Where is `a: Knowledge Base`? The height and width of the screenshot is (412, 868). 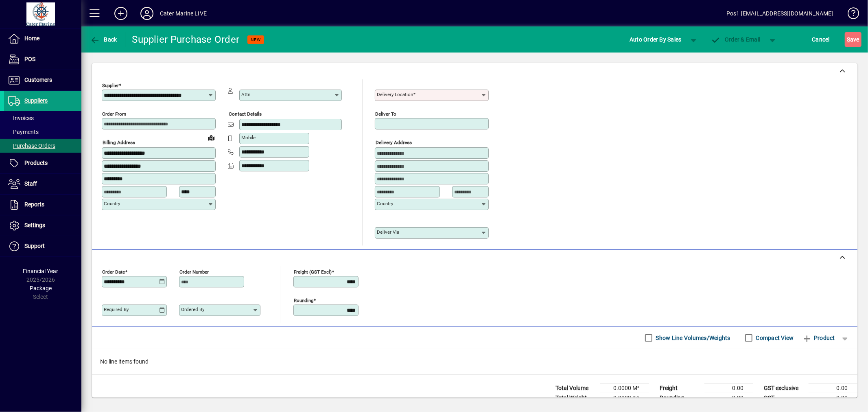 a: Knowledge Base is located at coordinates (850, 15).